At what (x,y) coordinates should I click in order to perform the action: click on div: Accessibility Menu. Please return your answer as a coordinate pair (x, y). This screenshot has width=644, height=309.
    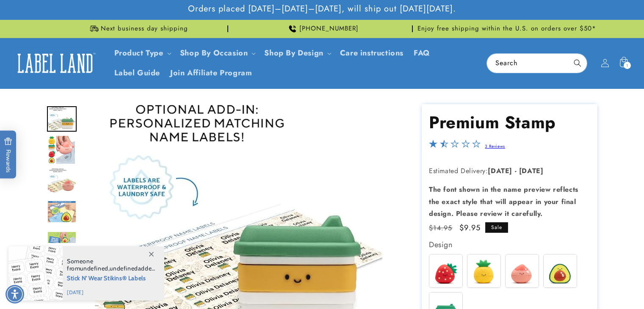
    Looking at the image, I should click on (15, 294).